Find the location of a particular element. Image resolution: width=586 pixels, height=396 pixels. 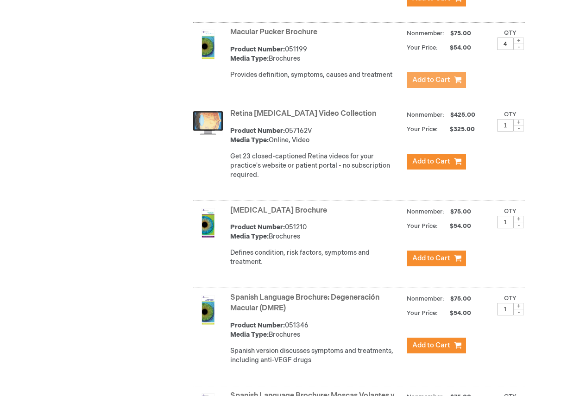

div: Defines condition, risk factors, symptoms and treatment. is located at coordinates (316, 258).